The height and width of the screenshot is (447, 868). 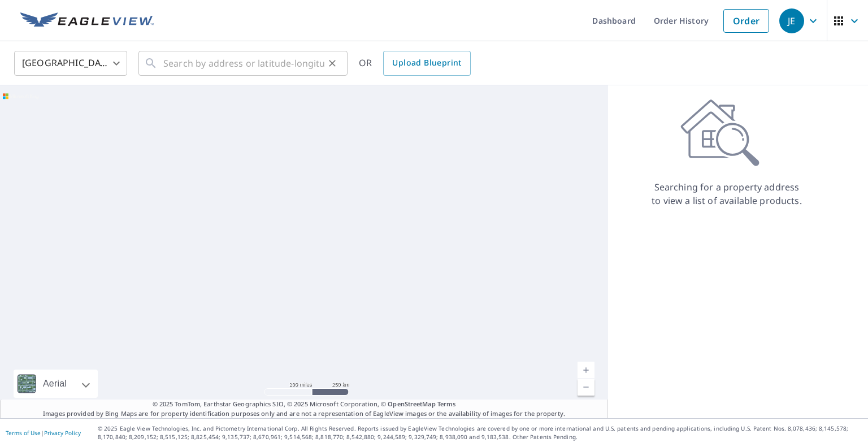 What do you see at coordinates (480, 433) in the screenshot?
I see `p: © 2025 Eagle View Technologies, Inc. and Pictometry International Corp. All Rights Reserved. Repo...` at bounding box center [480, 433].